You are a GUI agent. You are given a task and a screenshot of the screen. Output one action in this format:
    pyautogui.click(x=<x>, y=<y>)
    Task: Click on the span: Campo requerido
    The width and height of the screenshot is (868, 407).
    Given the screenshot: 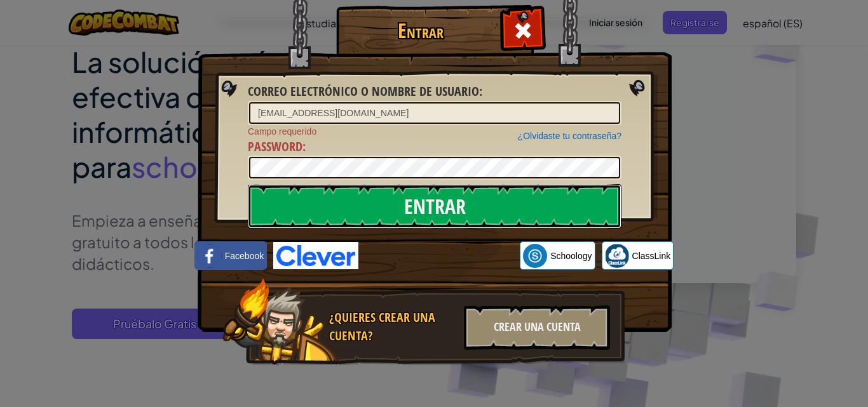 What is the action you would take?
    pyautogui.click(x=434, y=132)
    